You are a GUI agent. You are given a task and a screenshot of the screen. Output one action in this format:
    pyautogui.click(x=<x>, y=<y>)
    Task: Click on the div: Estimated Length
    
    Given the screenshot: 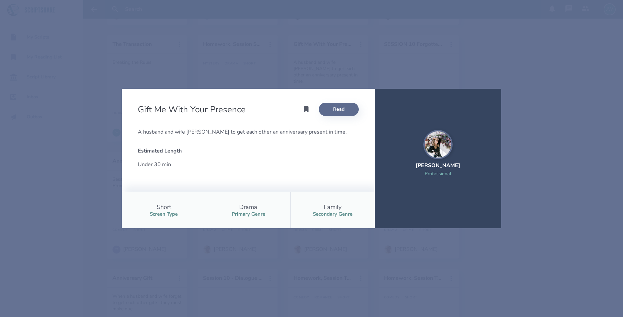 What is the action you would take?
    pyautogui.click(x=190, y=151)
    